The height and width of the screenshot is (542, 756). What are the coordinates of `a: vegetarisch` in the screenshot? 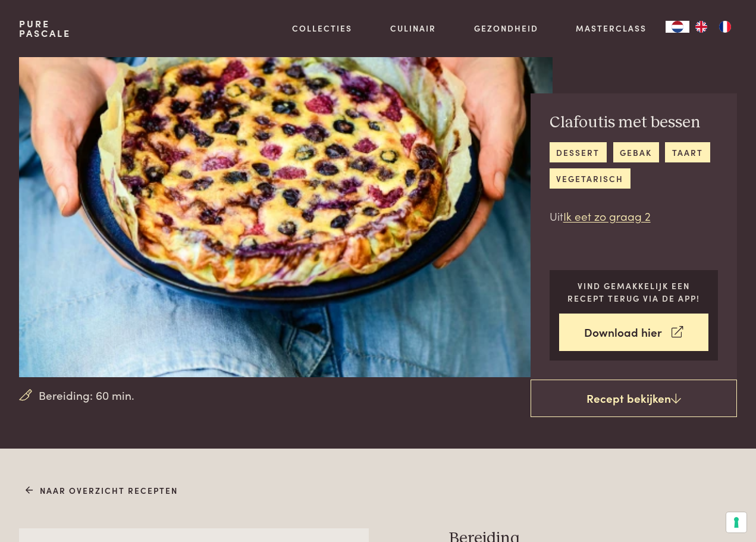 It's located at (590, 178).